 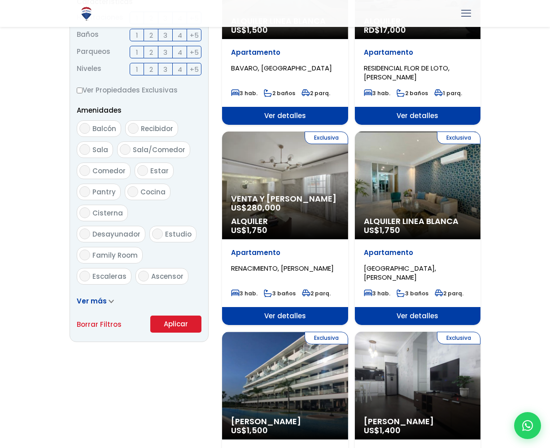 What do you see at coordinates (418, 221) in the screenshot?
I see `span: Alquiler Linea Blanca` at bounding box center [418, 221].